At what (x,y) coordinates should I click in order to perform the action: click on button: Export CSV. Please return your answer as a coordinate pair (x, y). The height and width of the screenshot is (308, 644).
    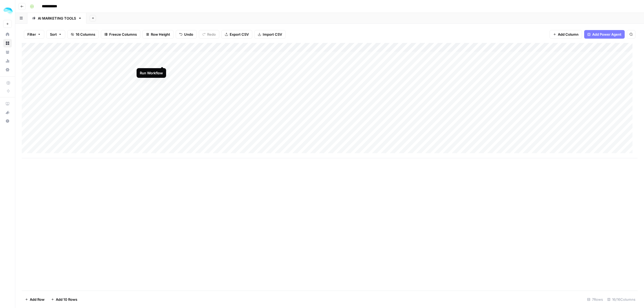
    Looking at the image, I should click on (237, 34).